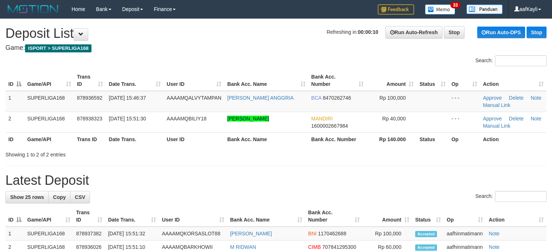 The image size is (552, 251). Describe the element at coordinates (455, 5) in the screenshot. I see `span: 33` at that location.